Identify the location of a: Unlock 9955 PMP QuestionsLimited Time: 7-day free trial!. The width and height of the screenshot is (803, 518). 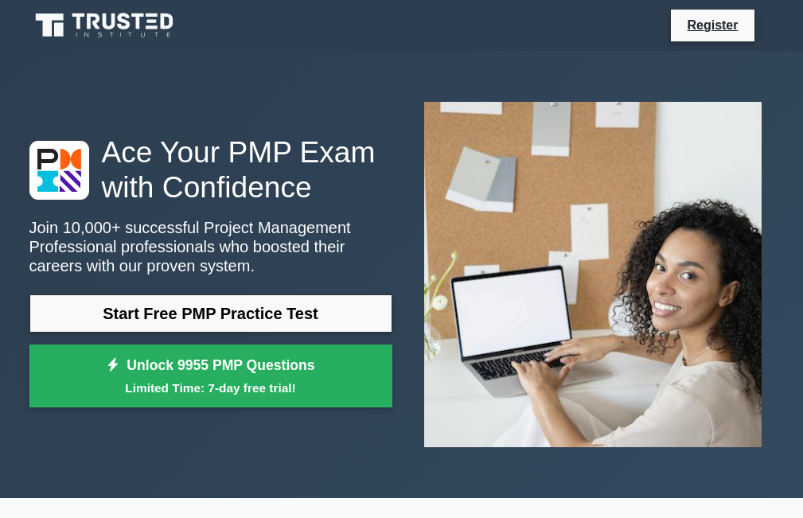
(211, 376).